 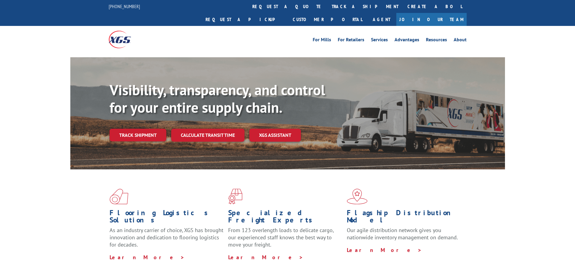 What do you see at coordinates (322, 41) in the screenshot?
I see `a: For Mills` at bounding box center [322, 41].